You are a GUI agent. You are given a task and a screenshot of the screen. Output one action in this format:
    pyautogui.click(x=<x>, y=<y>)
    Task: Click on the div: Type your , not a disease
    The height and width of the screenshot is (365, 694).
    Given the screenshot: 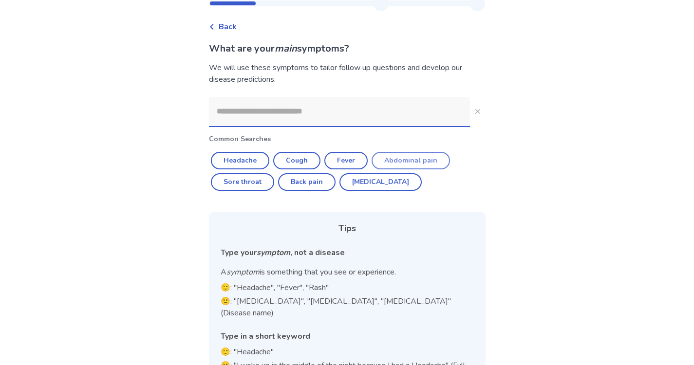 What is the action you would take?
    pyautogui.click(x=347, y=253)
    